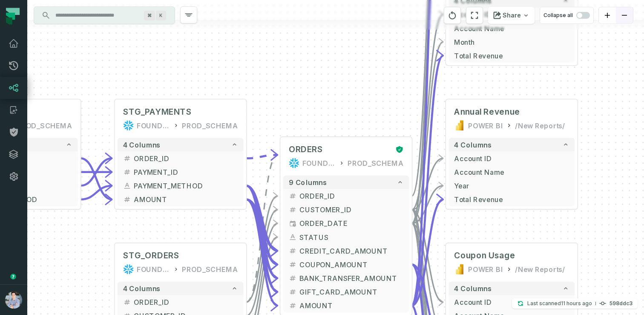  What do you see at coordinates (351, 264) in the screenshot?
I see `span: COUPON_AMOUNT` at bounding box center [351, 264].